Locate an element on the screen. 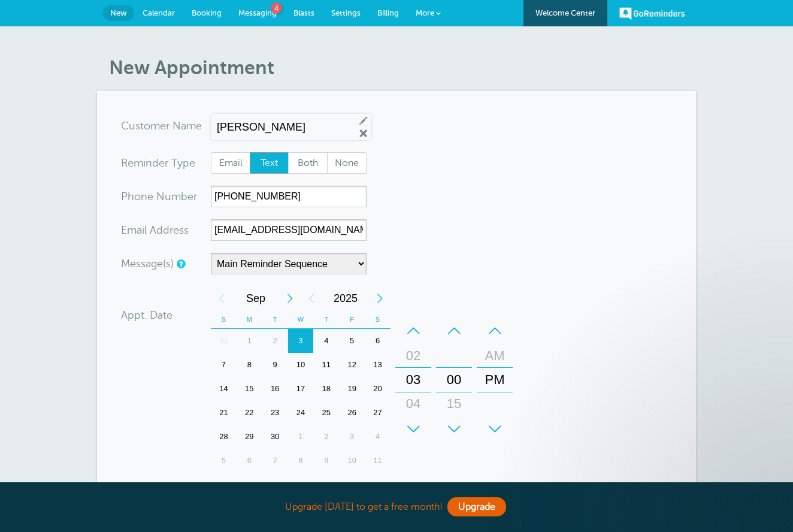  span: il Add is located at coordinates (156, 230).